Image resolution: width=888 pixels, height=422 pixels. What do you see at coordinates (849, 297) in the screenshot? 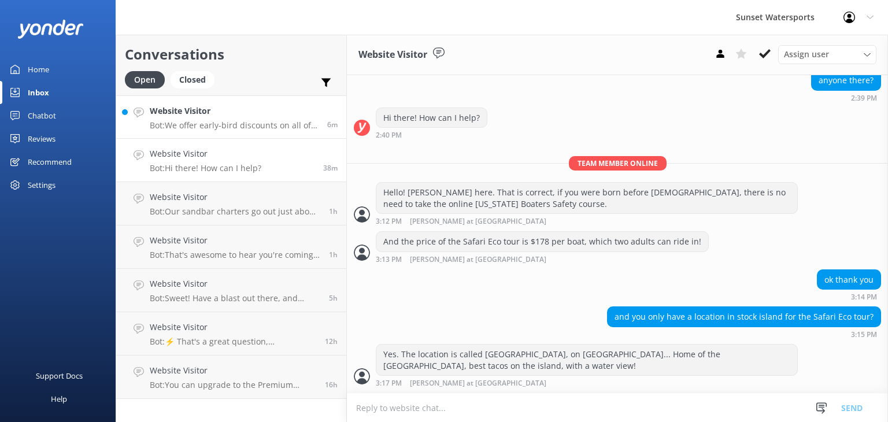
I see `div: Sep 08 2025 02:14pm (UTC -05:00) America/Cancun` at bounding box center [849, 297].